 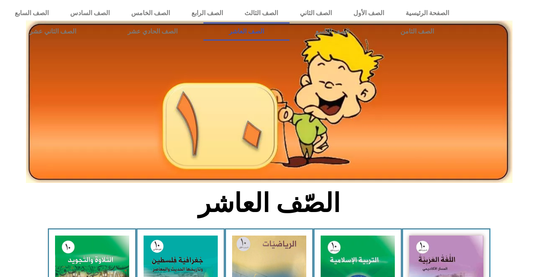 What do you see at coordinates (53, 32) in the screenshot?
I see `a: الصف الثاني عشر` at bounding box center [53, 32].